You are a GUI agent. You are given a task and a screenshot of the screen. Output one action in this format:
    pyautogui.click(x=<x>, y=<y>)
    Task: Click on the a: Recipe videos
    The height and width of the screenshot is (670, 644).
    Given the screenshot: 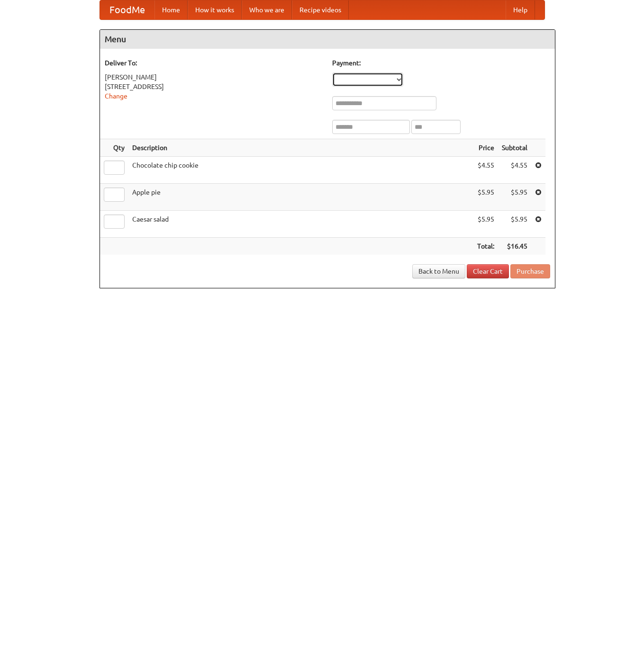 What is the action you would take?
    pyautogui.click(x=320, y=10)
    